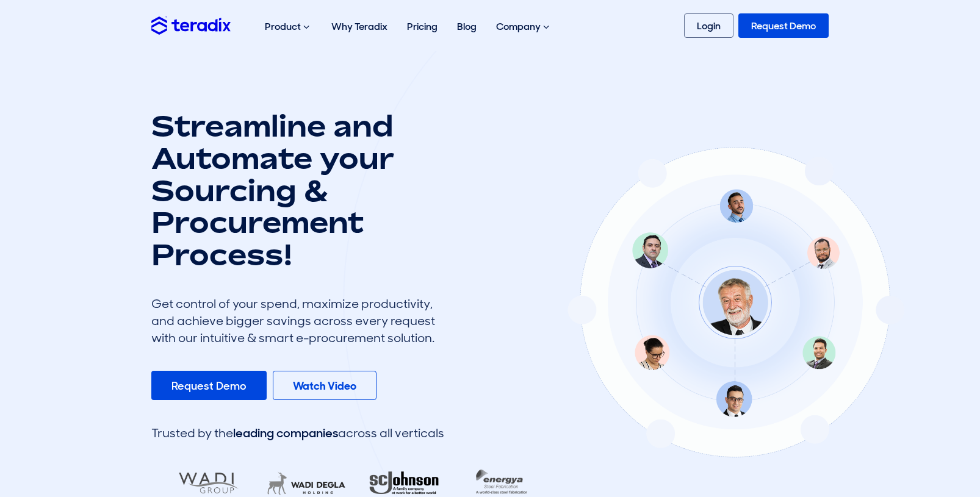 Image resolution: width=980 pixels, height=497 pixels. I want to click on div: Product, so click(288, 27).